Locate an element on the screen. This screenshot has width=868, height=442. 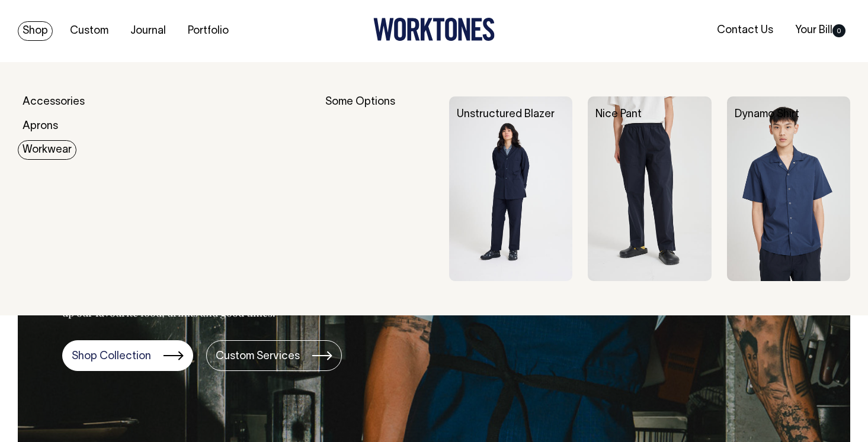
img: Nice Pant is located at coordinates (649, 189).